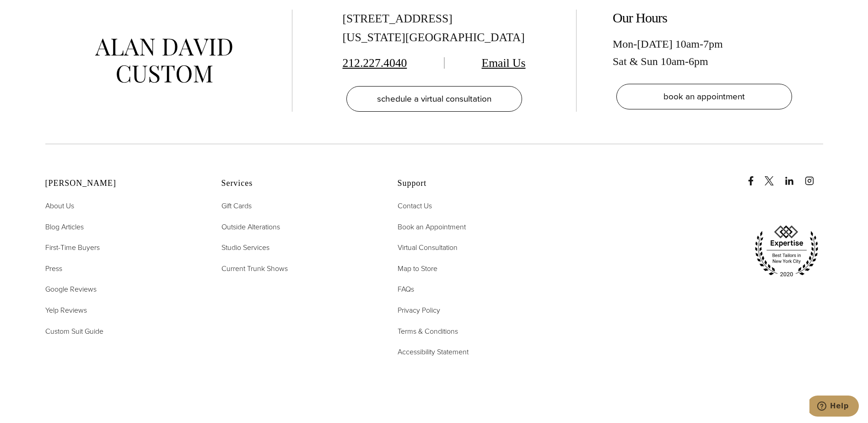 This screenshot has height=423, width=868. I want to click on span: Map to Store, so click(418, 268).